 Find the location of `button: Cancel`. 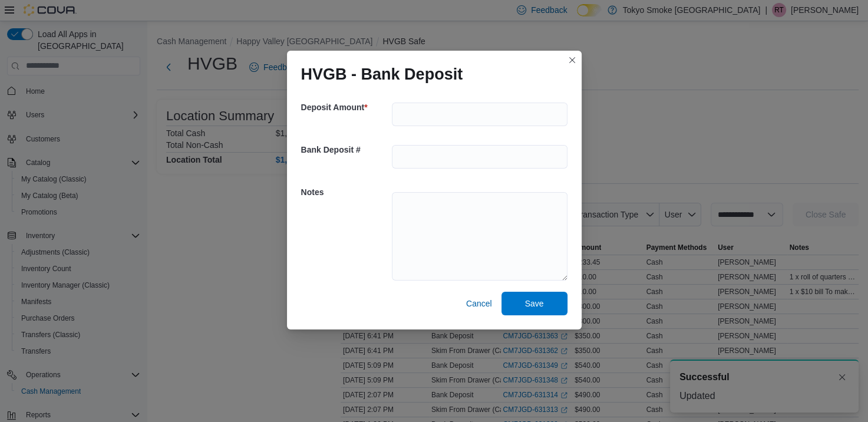

button: Cancel is located at coordinates (479, 303).